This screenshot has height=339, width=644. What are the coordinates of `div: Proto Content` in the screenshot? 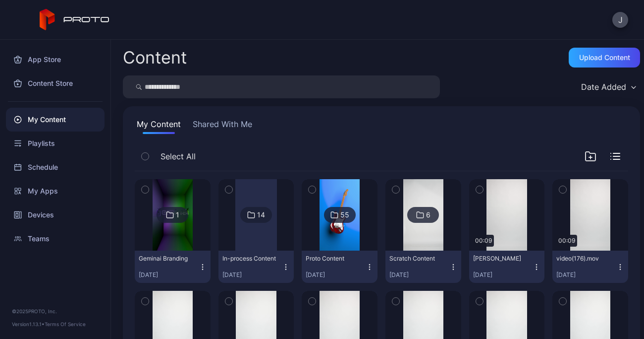 It's located at (333, 258).